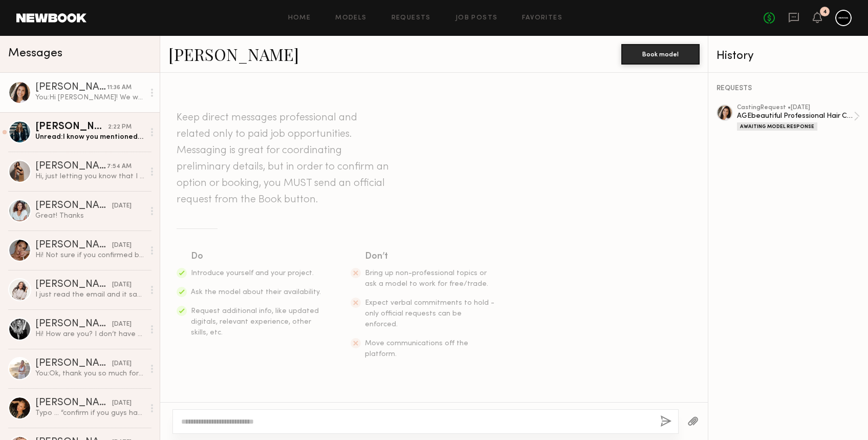 This screenshot has width=868, height=440. Describe the element at coordinates (825, 12) in the screenshot. I see `div: 4` at that location.